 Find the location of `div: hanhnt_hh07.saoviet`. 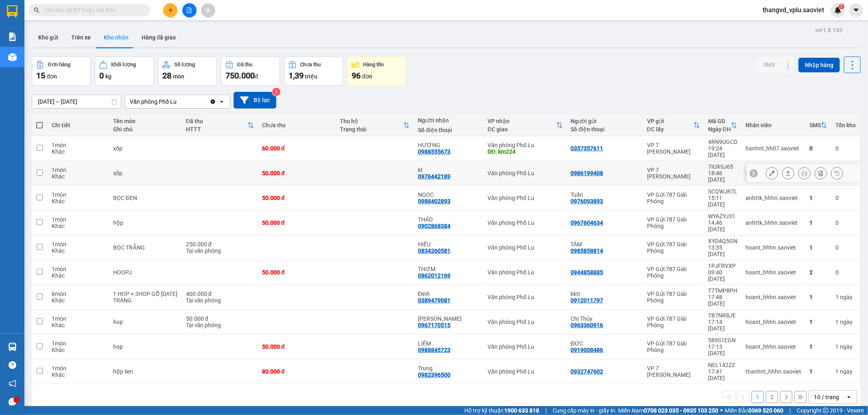

div: hanhnt_hh07.saoviet is located at coordinates (773, 148).